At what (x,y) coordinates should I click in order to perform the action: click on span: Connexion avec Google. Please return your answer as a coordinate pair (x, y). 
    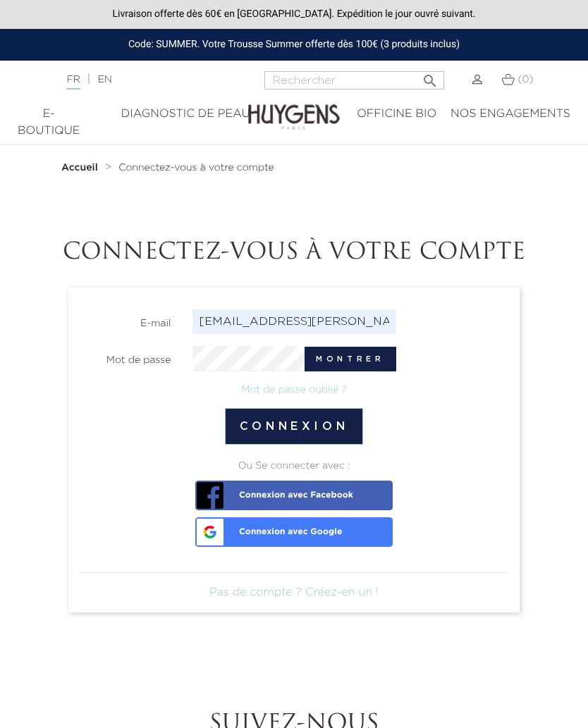
    Looking at the image, I should click on (270, 527).